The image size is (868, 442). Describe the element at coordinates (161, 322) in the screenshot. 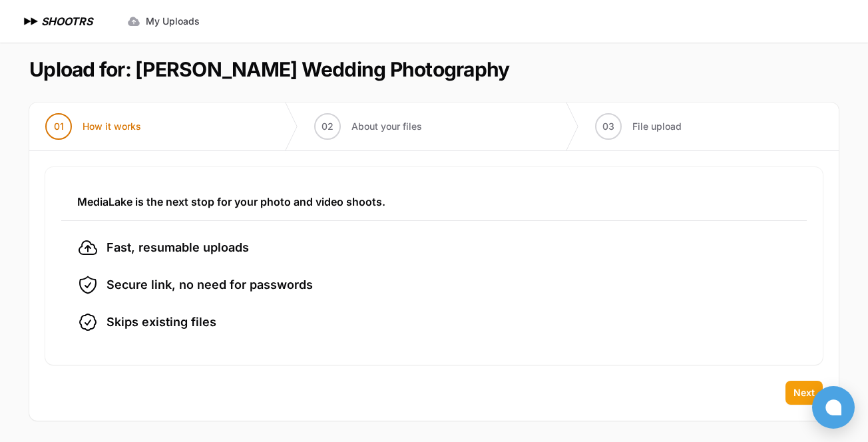

I see `span: Skips existing files` at that location.